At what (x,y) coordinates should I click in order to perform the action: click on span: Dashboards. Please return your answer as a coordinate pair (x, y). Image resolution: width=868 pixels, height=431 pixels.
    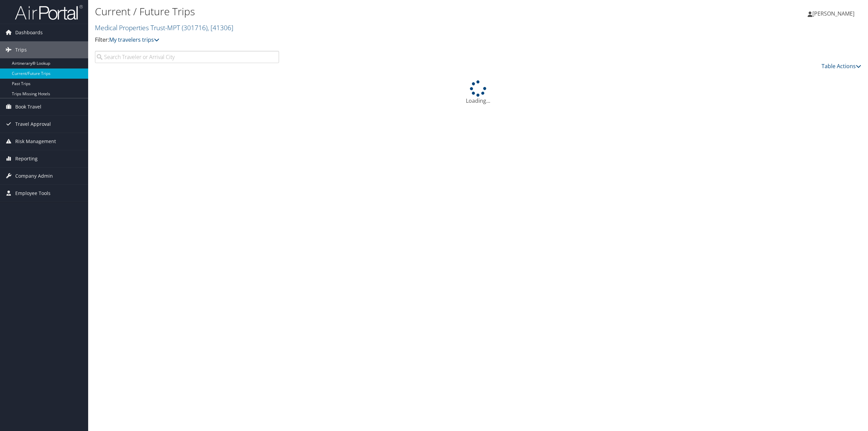
    Looking at the image, I should click on (29, 32).